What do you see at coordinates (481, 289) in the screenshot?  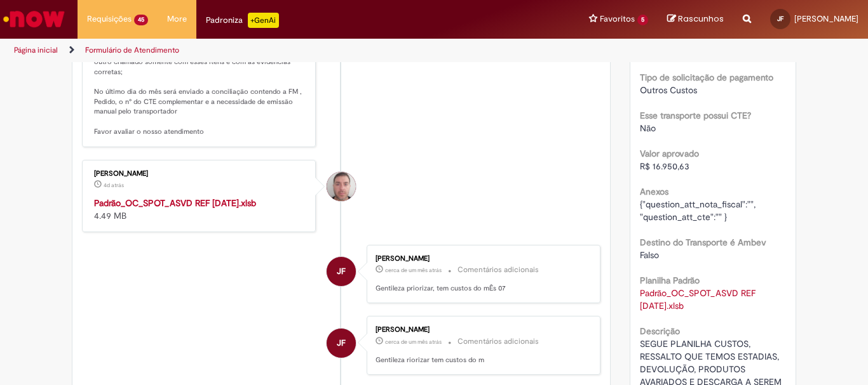 I see `p: Gentileza priorizar, tem custos do mÊs 07` at bounding box center [481, 289].